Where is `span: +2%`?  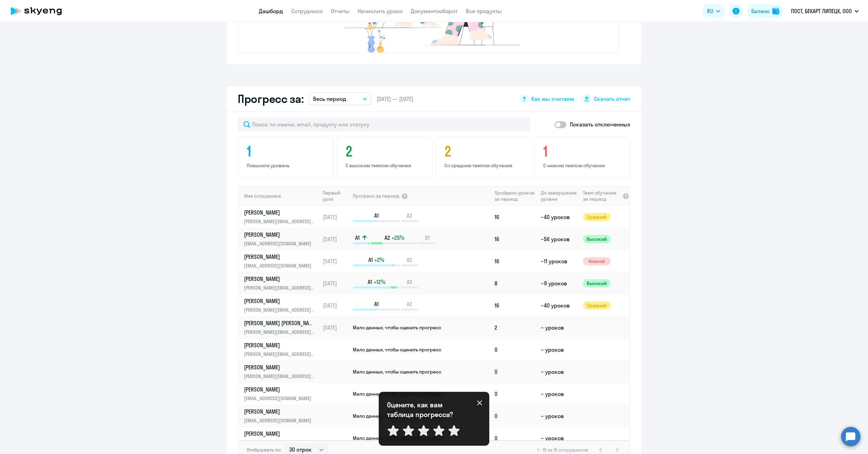 span: +2% is located at coordinates (379, 260).